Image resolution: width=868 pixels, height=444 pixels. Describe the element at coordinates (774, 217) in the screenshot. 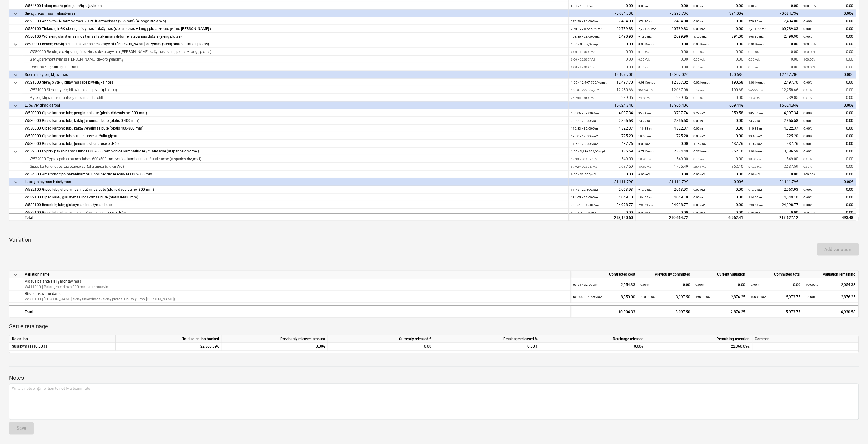

I see `div: 217,627.12` at that location.